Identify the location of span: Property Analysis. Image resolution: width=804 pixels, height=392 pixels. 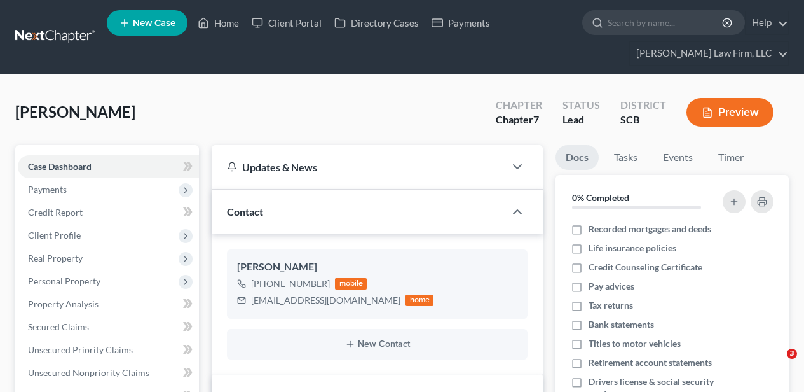
(63, 303).